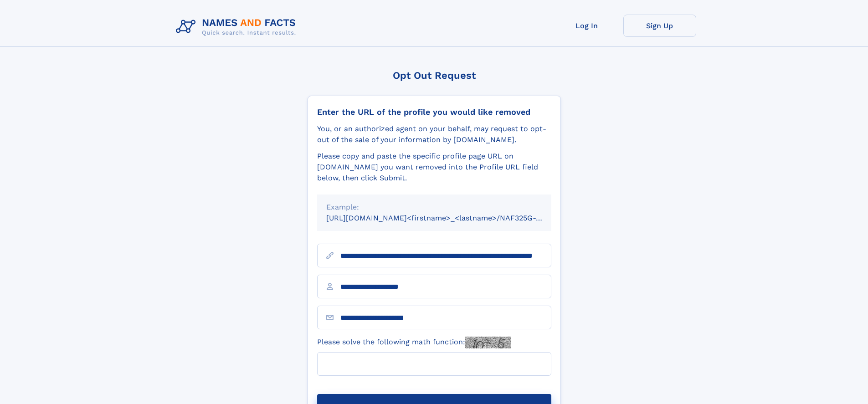 This screenshot has width=868, height=404. Describe the element at coordinates (414, 343) in the screenshot. I see `label: Please solve the following math function:` at that location.